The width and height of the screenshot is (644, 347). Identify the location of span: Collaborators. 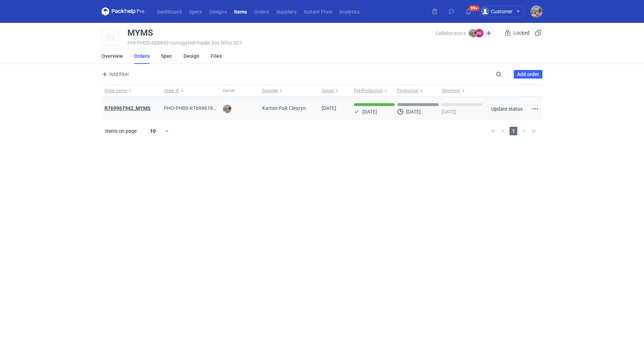
(450, 33).